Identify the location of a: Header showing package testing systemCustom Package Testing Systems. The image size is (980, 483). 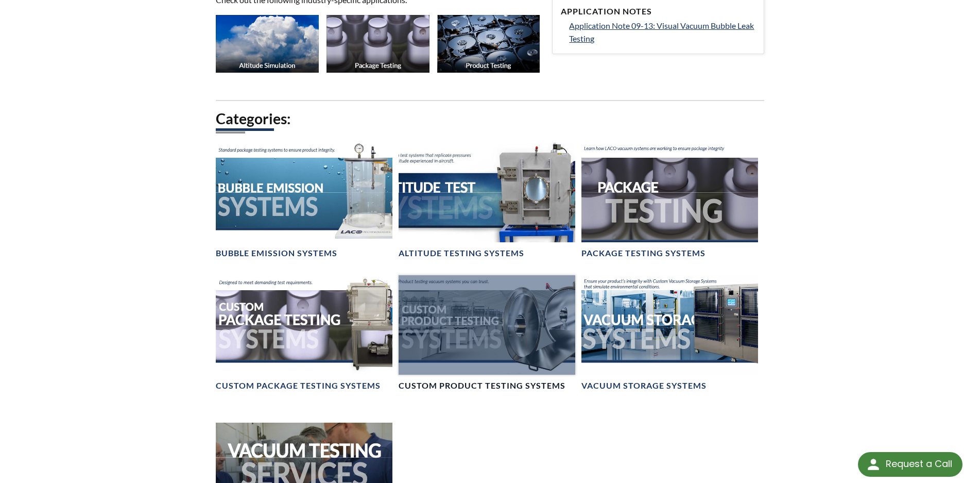
(304, 333).